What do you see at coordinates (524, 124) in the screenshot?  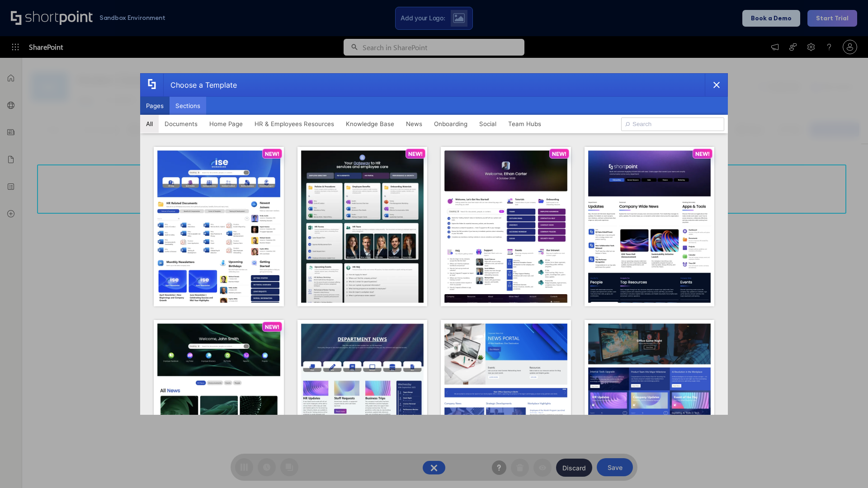 I see `button: Team Hubs` at bounding box center [524, 124].